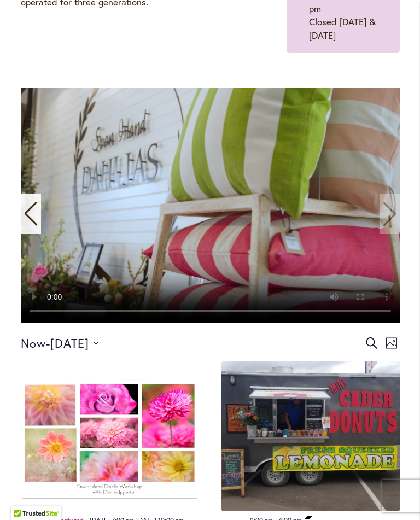  What do you see at coordinates (33, 343) in the screenshot?
I see `span: Now` at bounding box center [33, 343].